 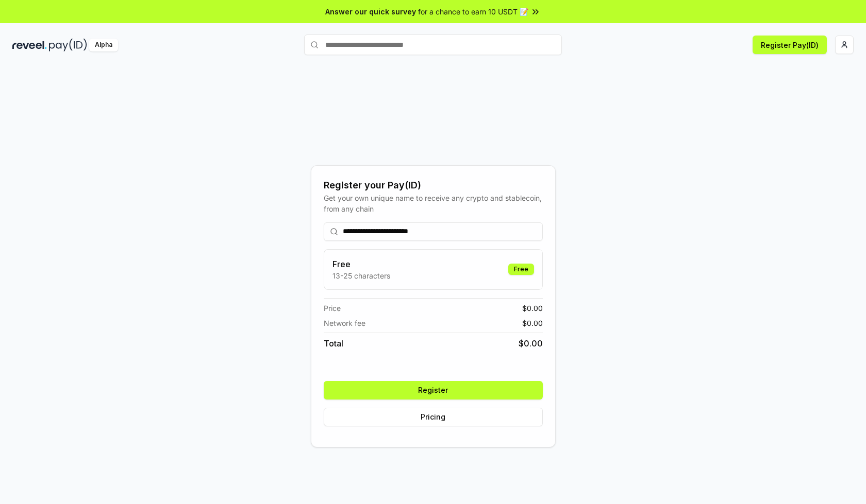 What do you see at coordinates (344, 323) in the screenshot?
I see `span: Network fee` at bounding box center [344, 323].